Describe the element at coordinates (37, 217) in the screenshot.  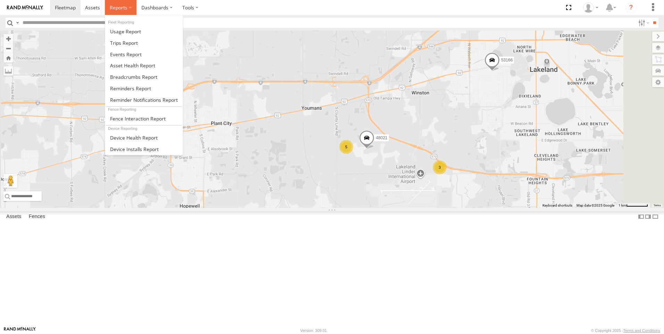
I see `label: Fences` at that location.